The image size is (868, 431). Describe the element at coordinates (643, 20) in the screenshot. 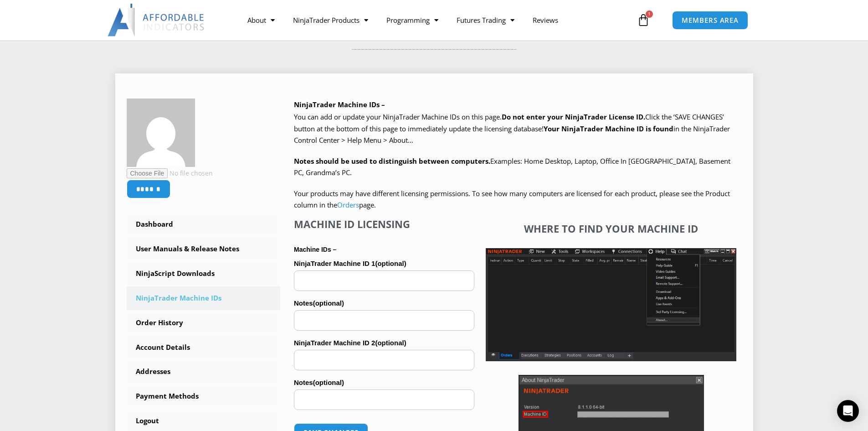

I see `a: 1` at that location.